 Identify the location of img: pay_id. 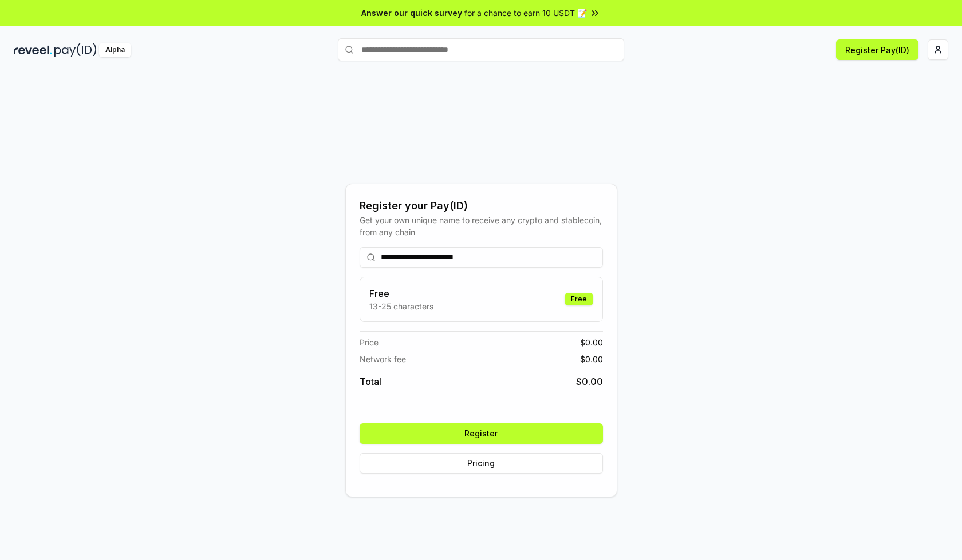
(75, 50).